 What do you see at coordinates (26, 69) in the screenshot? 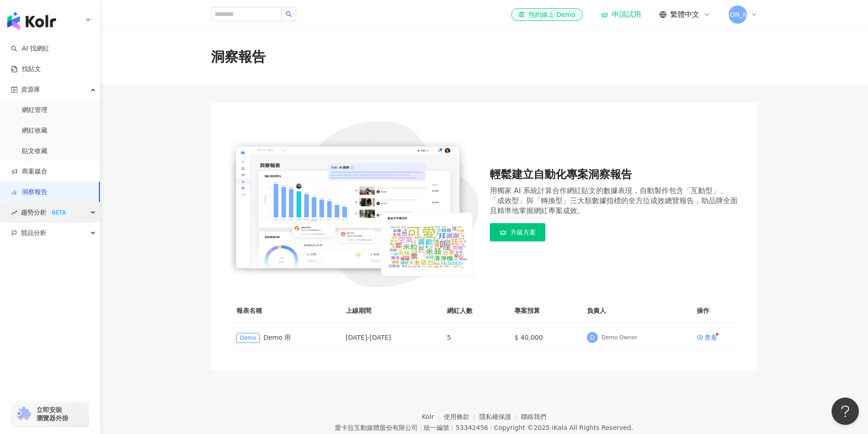
I see `a: 找貼文` at bounding box center [26, 69].